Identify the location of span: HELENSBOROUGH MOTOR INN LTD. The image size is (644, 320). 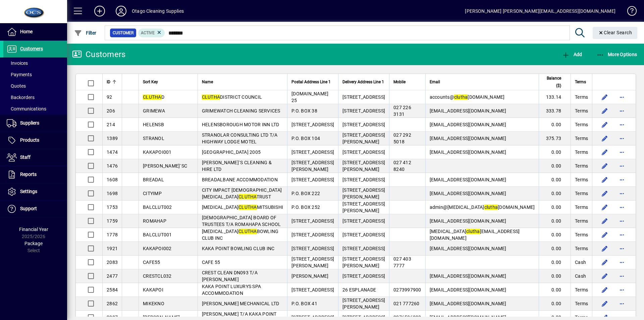
(240, 125).